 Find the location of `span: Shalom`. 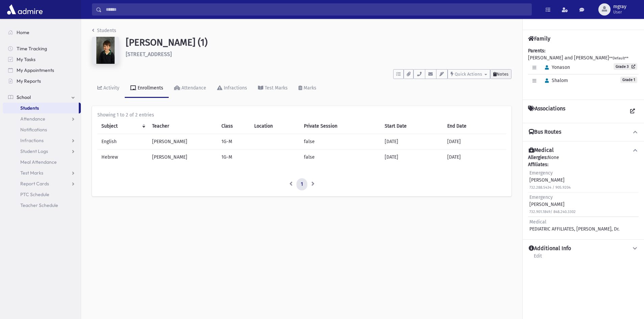

span: Shalom is located at coordinates (555, 80).